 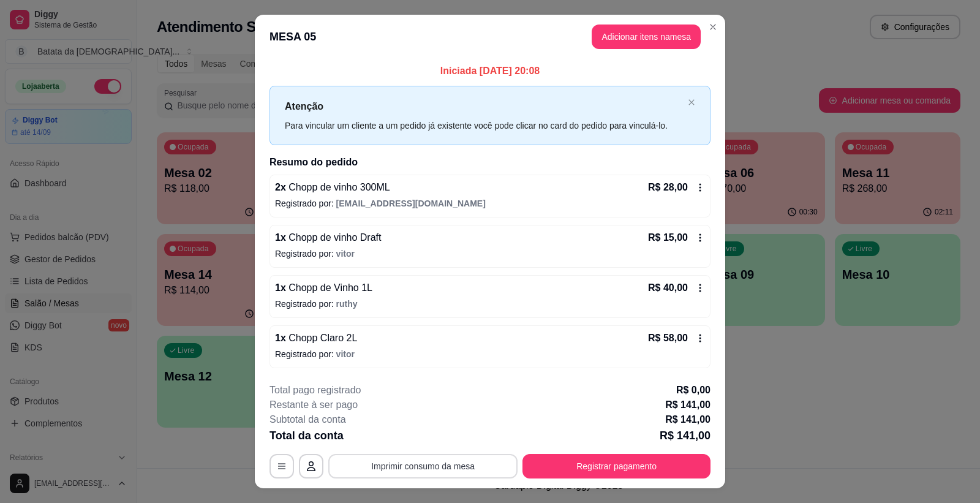 What do you see at coordinates (646, 37) in the screenshot?
I see `button: Adicionar itens namesa` at bounding box center [646, 37].